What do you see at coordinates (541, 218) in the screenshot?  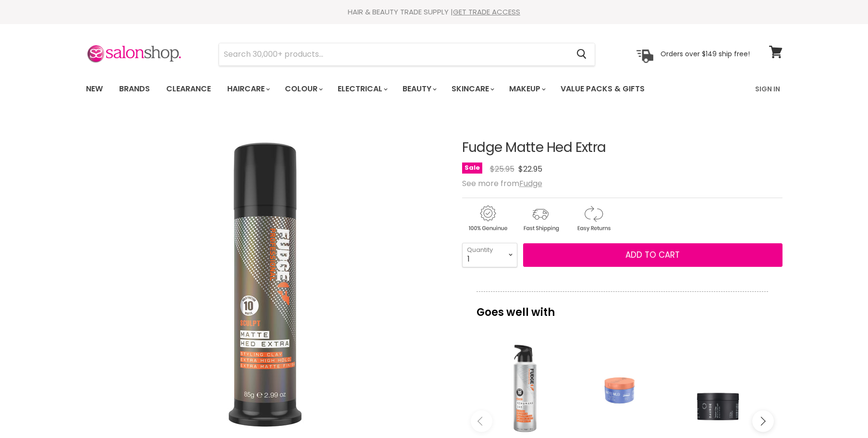 I see `img: shipping.gif` at bounding box center [541, 218].